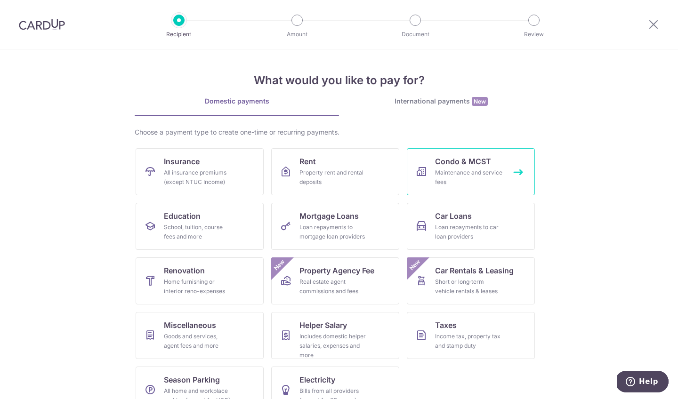 The image size is (678, 399). Describe the element at coordinates (198, 342) in the screenshot. I see `div: Goods and services, agent fees and more` at that location.